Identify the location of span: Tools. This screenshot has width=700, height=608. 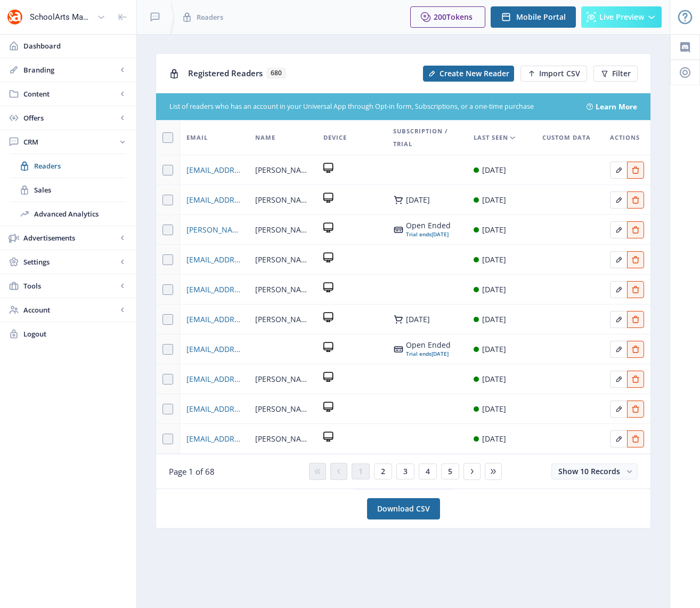
(71, 286).